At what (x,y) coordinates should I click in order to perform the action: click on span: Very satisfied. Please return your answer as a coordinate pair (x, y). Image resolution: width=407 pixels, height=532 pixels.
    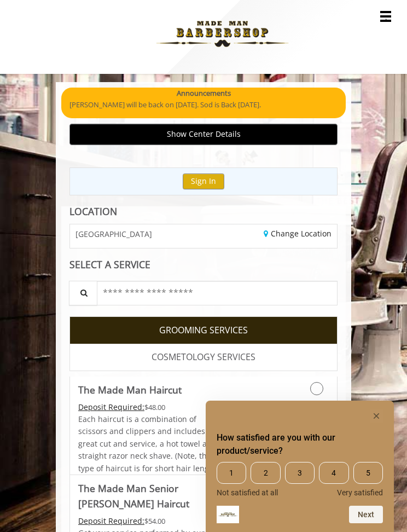
    Looking at the image, I should click on (360, 493).